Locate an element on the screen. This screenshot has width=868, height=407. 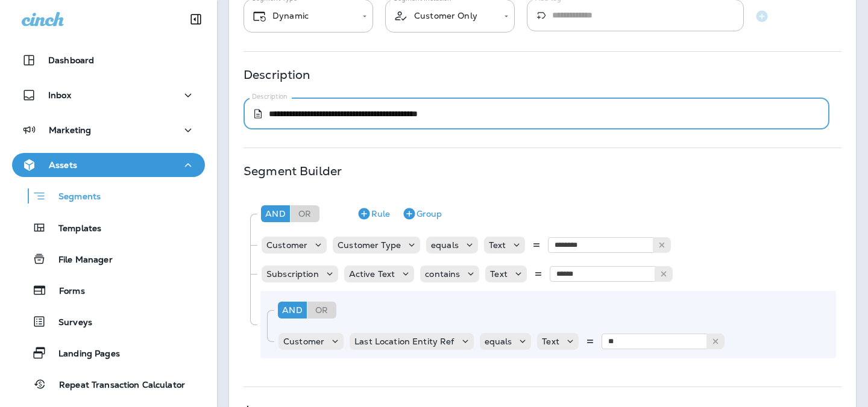
p: Last Location Entity Ref is located at coordinates (403, 341).